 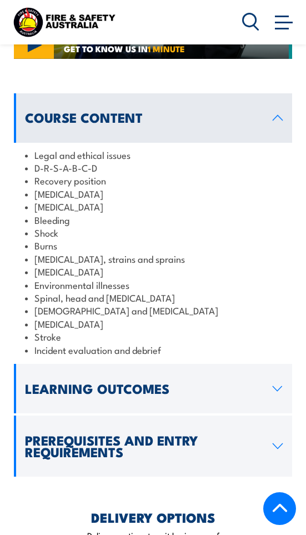 What do you see at coordinates (154, 245) in the screenshot?
I see `li: Burns` at bounding box center [154, 245].